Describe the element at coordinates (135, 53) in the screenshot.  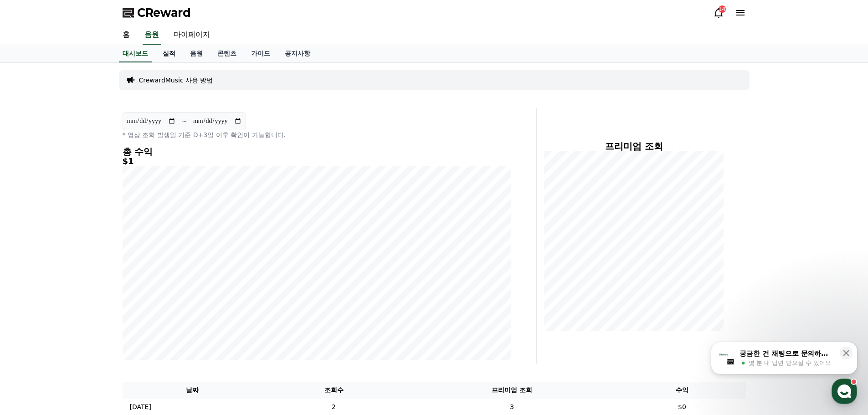
I see `a: 대시보드` at that location.